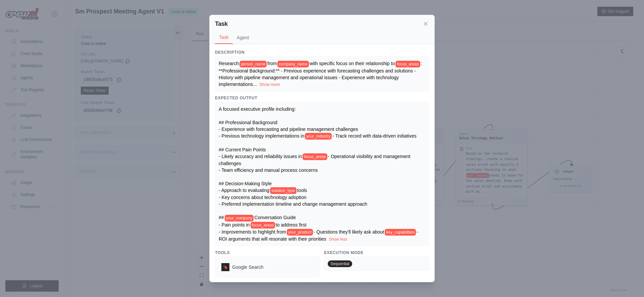  What do you see at coordinates (349, 232) in the screenshot?
I see `span: - Questions they'll likely ask about` at bounding box center [349, 232].